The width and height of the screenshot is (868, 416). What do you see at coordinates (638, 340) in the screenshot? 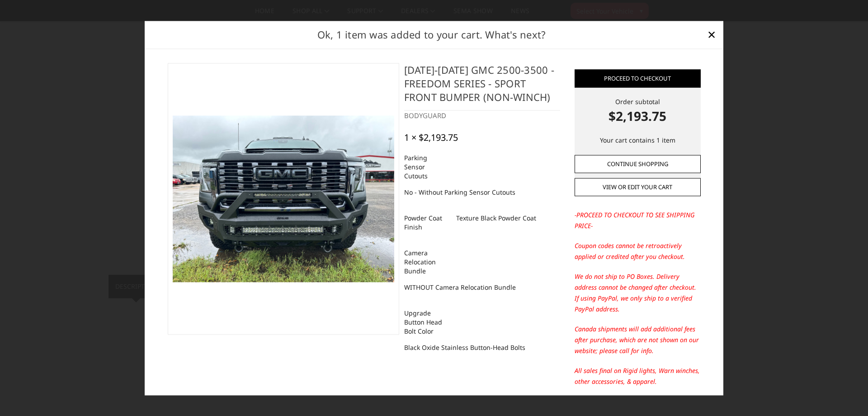
I see `p: Canada shipments will add additional fees after purchase, which are not shown on our website; ple...` at bounding box center [638, 340].